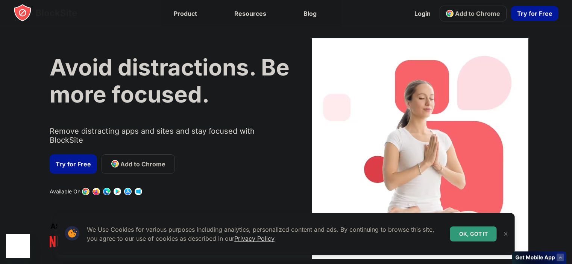 This screenshot has height=264, width=572. I want to click on a: Login, so click(422, 14).